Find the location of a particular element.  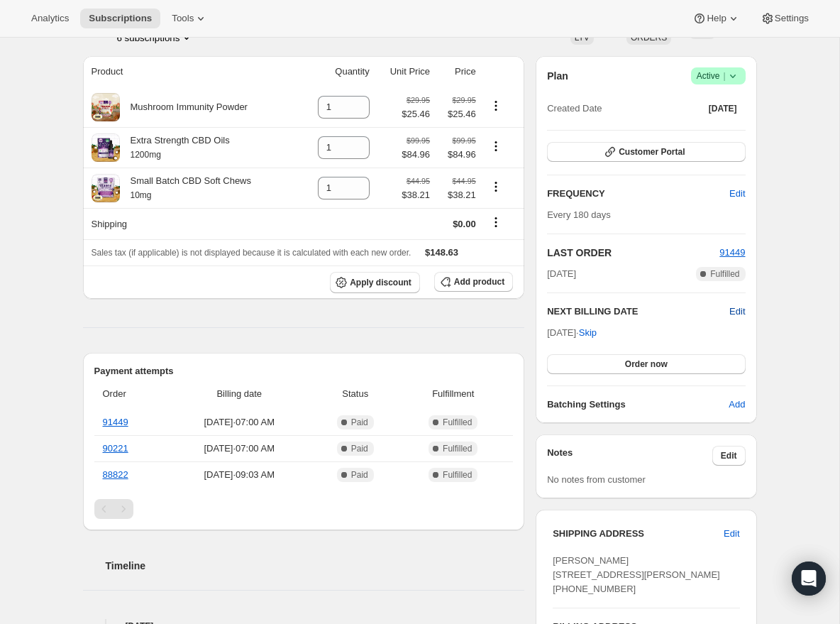

span: Add is located at coordinates (737, 405).